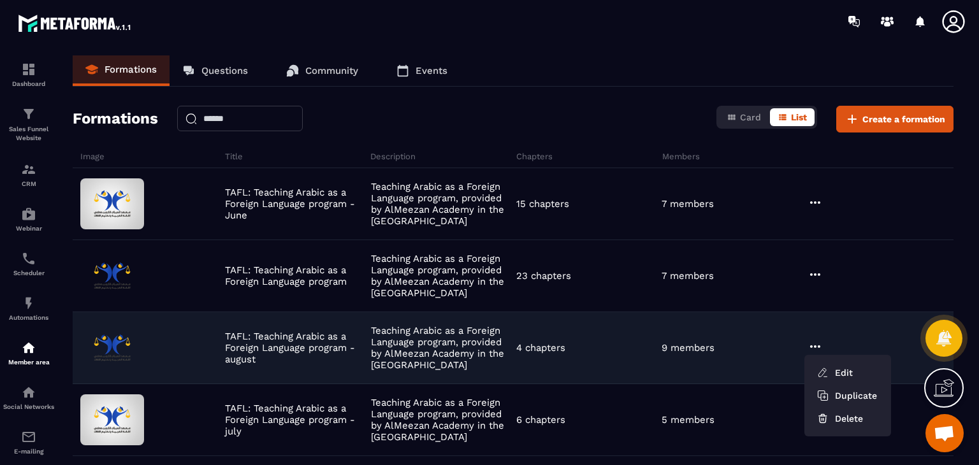 The image size is (979, 465). Describe the element at coordinates (422, 71) in the screenshot. I see `a: Events` at that location.